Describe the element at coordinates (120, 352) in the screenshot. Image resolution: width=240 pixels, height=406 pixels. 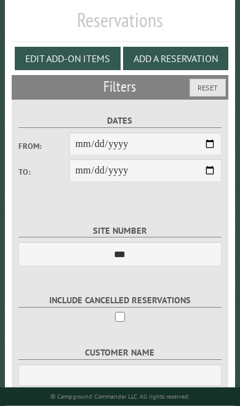
I see `label: Customer Name` at that location.